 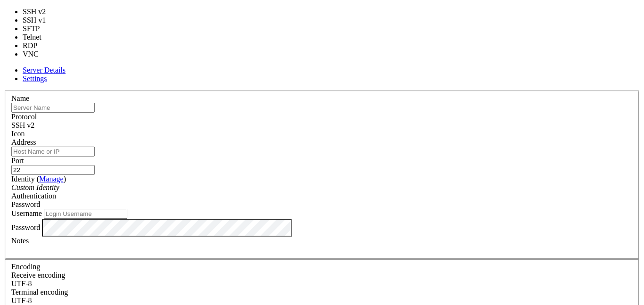 I want to click on input: Login Username, so click(x=85, y=213).